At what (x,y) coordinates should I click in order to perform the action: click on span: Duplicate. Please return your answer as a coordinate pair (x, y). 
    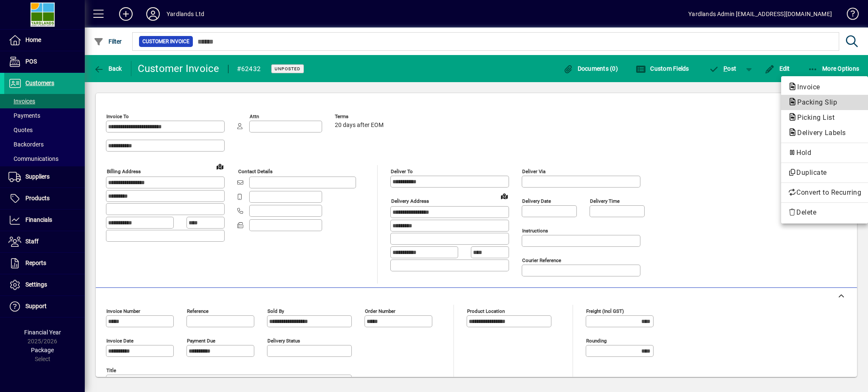
    Looking at the image, I should click on (824, 173).